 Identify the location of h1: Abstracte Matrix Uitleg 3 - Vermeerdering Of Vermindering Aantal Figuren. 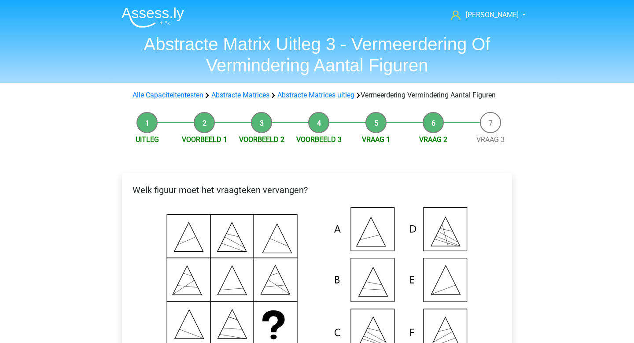
(317, 55).